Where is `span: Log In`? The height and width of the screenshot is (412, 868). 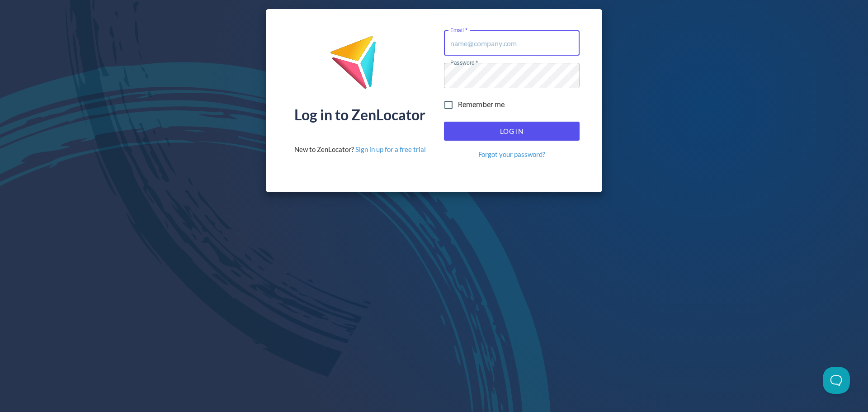 span: Log In is located at coordinates (512, 131).